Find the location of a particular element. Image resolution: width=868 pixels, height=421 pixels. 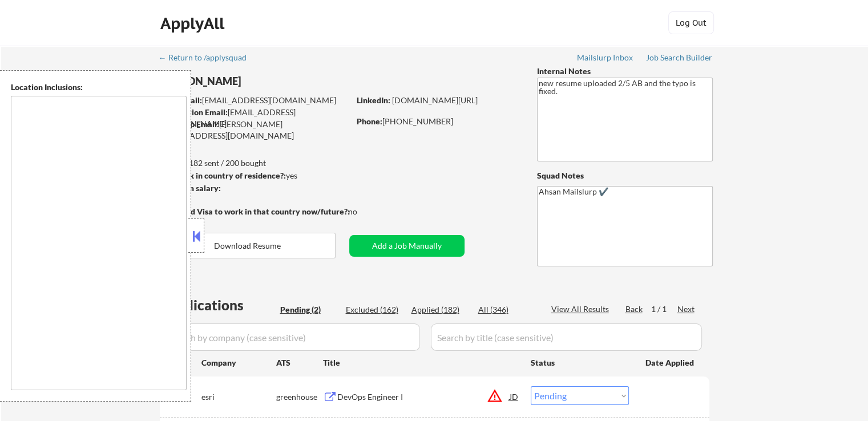

div: Applied (182) is located at coordinates (440, 310).